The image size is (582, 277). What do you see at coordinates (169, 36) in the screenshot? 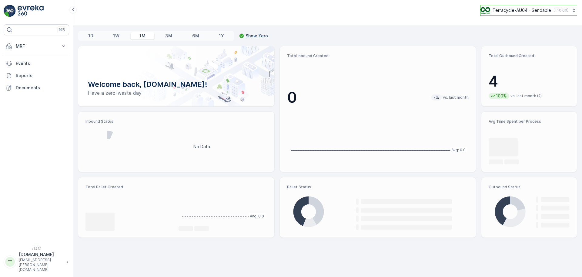
I see `p: 3M` at bounding box center [169, 36].